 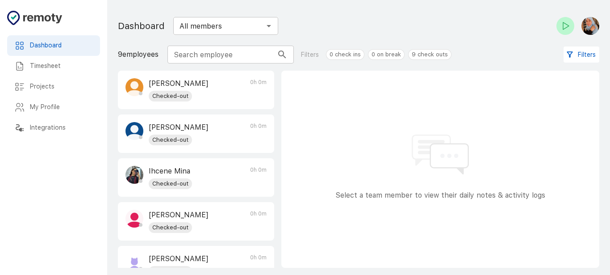 I want to click on h6: Timesheet, so click(x=61, y=66).